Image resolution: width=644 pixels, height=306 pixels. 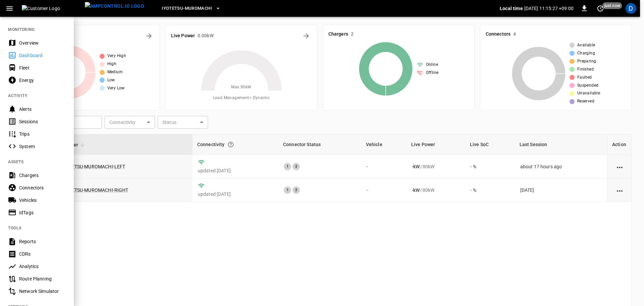 What do you see at coordinates (42, 241) in the screenshot?
I see `div: Reports` at bounding box center [42, 241].